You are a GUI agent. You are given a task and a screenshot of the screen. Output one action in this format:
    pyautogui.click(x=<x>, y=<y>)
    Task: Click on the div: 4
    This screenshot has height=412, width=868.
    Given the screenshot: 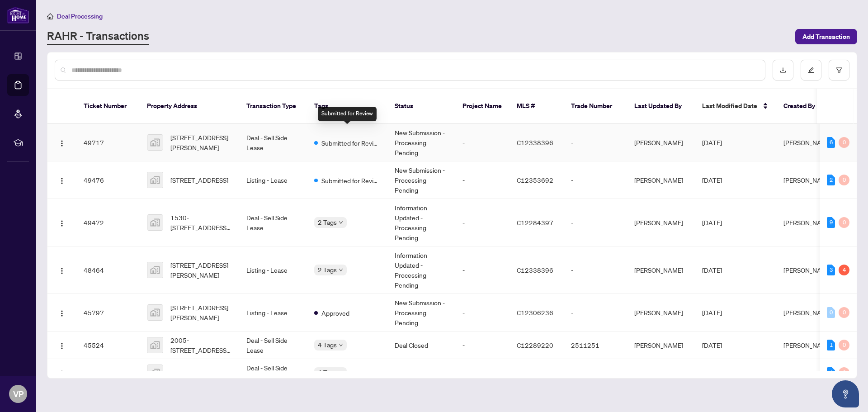 What is the action you would take?
    pyautogui.click(x=844, y=270)
    